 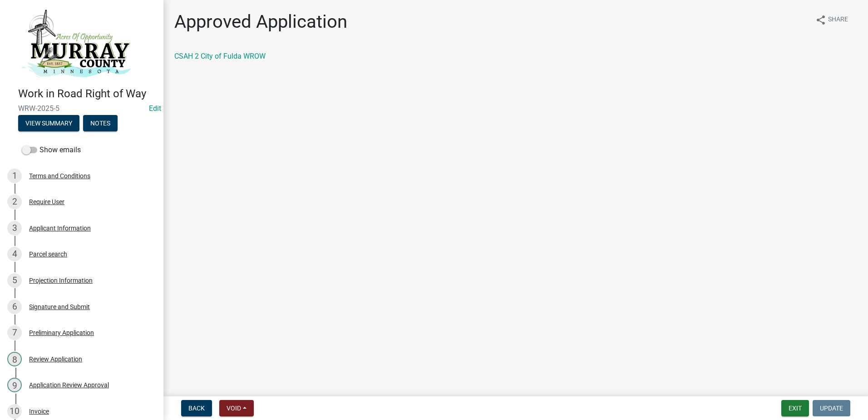 I want to click on a: Edit, so click(x=155, y=108).